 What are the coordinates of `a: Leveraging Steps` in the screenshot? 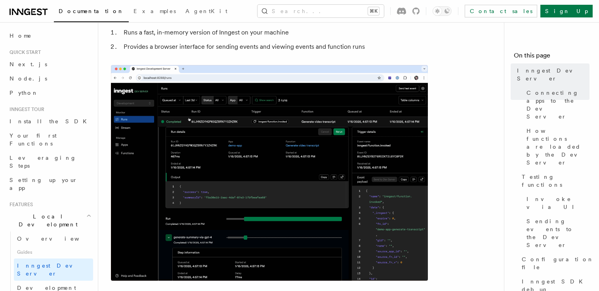 It's located at (50, 162).